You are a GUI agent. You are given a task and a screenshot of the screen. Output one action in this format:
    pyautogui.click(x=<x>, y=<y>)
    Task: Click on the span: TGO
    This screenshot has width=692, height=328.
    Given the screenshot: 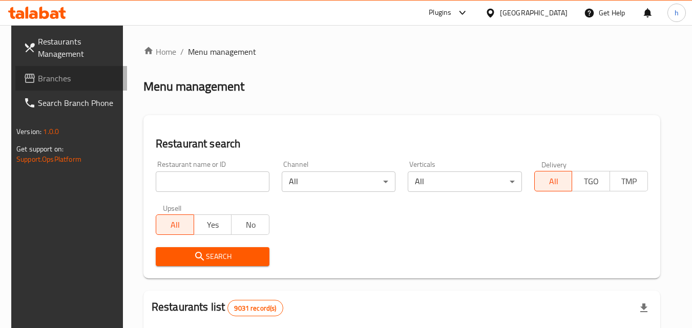 What is the action you would take?
    pyautogui.click(x=591, y=181)
    